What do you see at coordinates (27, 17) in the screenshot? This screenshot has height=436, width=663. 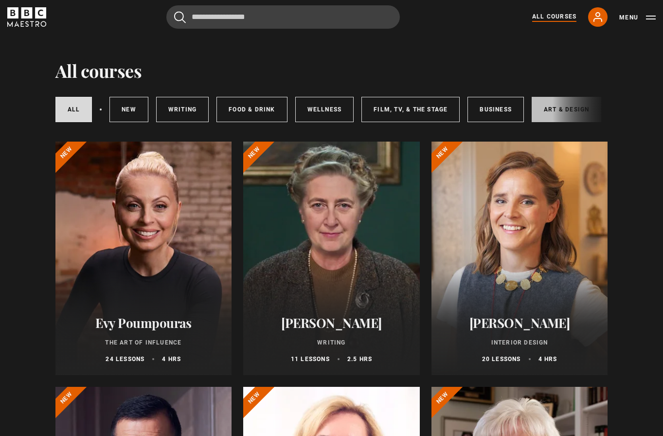 I see `a: BBC Maestro` at bounding box center [27, 17].